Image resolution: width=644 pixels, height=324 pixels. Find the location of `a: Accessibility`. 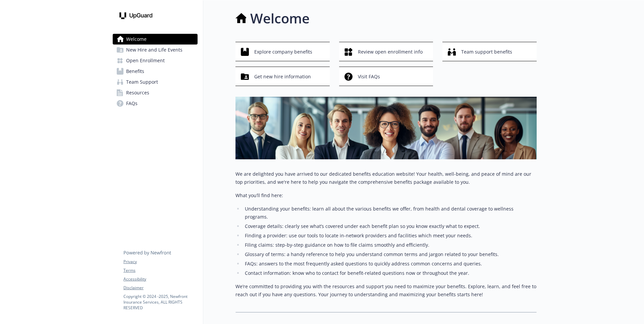

a: Accessibility is located at coordinates (161, 279).